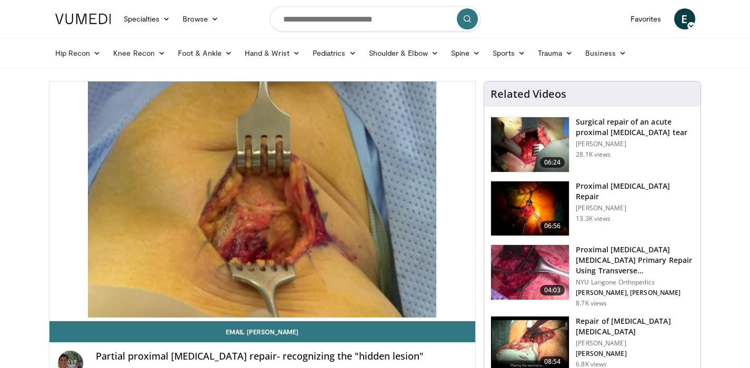 This screenshot has width=750, height=368. I want to click on a: Sports, so click(509, 53).